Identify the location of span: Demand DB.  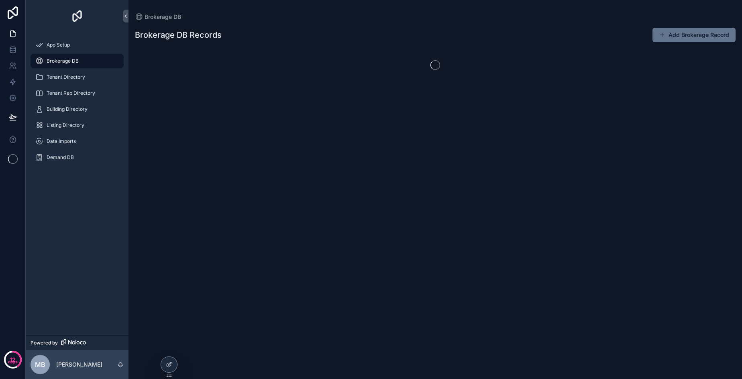
(60, 157).